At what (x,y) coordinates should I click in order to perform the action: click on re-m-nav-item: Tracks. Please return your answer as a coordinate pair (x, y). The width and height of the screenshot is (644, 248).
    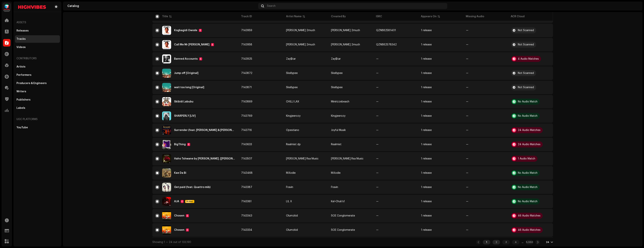
    Looking at the image, I should click on (38, 39).